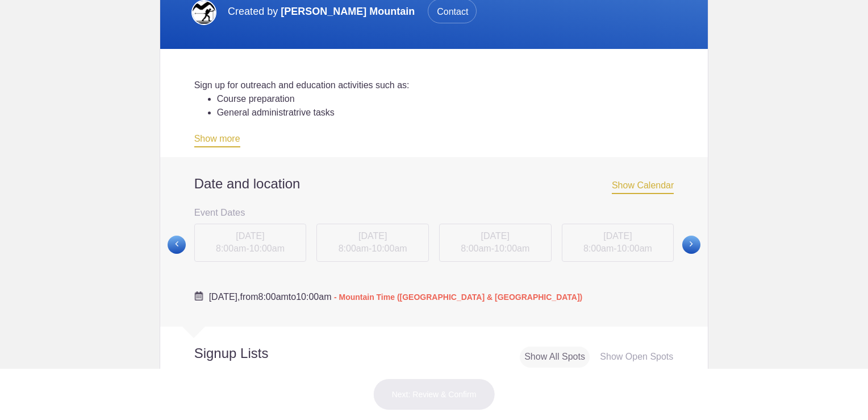 This screenshot has height=420, width=868. What do you see at coordinates (446, 126) in the screenshot?
I see `li: Day-of instruction` at bounding box center [446, 126].